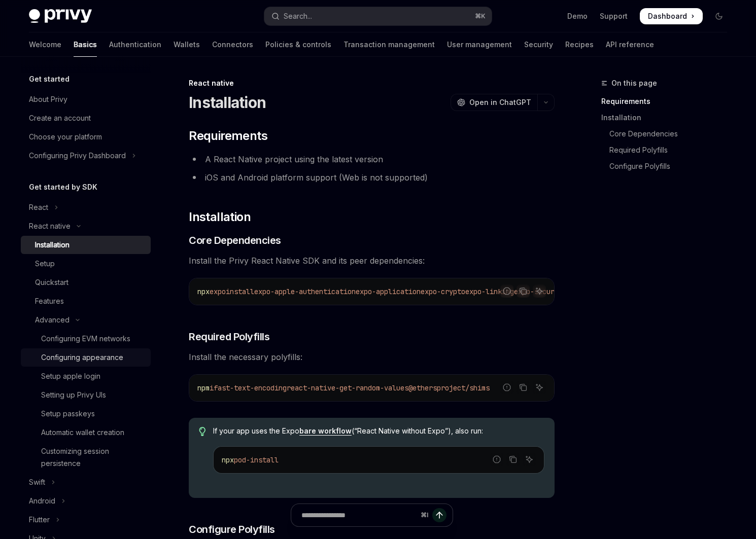  I want to click on button: Toggle dark mode, so click(719, 16).